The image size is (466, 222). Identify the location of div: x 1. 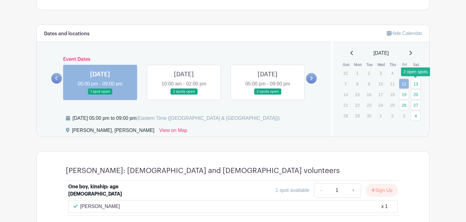
(385, 206).